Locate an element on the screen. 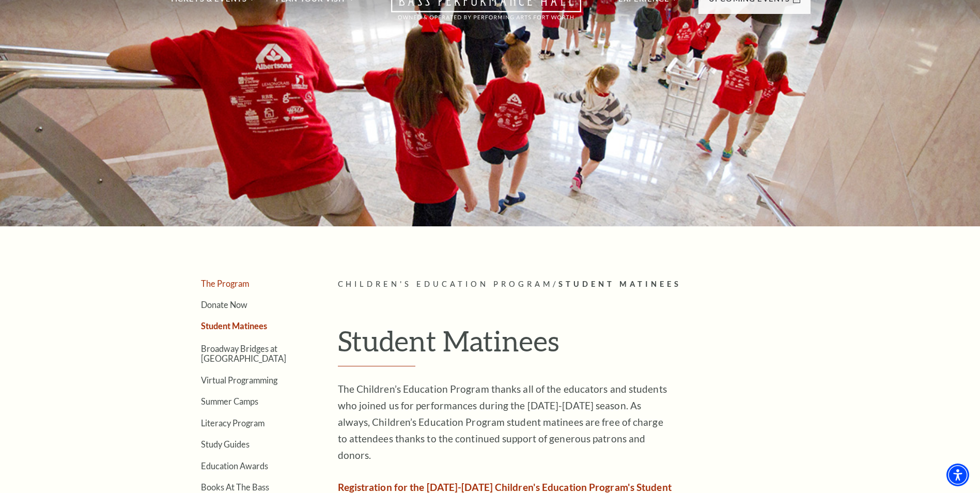 Image resolution: width=980 pixels, height=493 pixels. div: Accessibility Menu is located at coordinates (958, 475).